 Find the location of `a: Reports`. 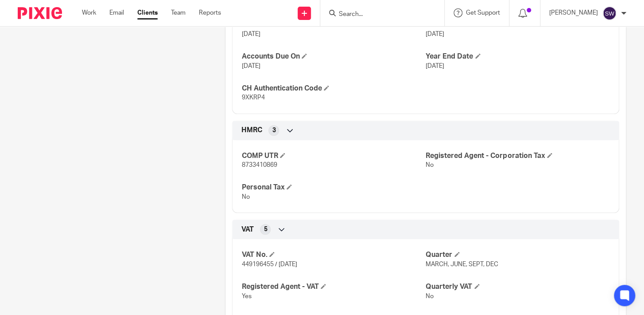

a: Reports is located at coordinates (210, 13).